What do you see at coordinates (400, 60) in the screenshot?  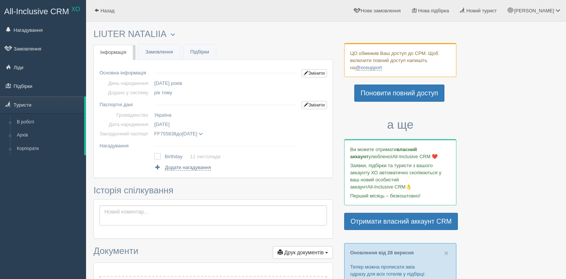 I see `div: ЦО обмежив Ваш доступ до СРМ. Щоб включити повний доступ напишіть на` at bounding box center [400, 60].